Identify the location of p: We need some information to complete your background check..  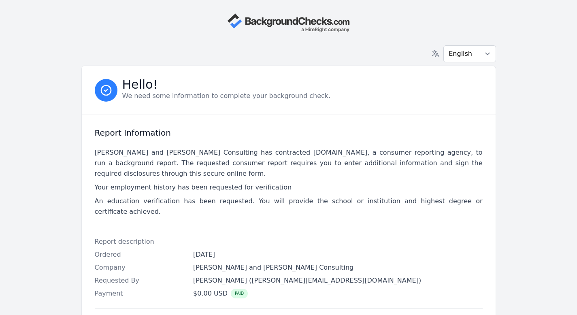
(226, 96).